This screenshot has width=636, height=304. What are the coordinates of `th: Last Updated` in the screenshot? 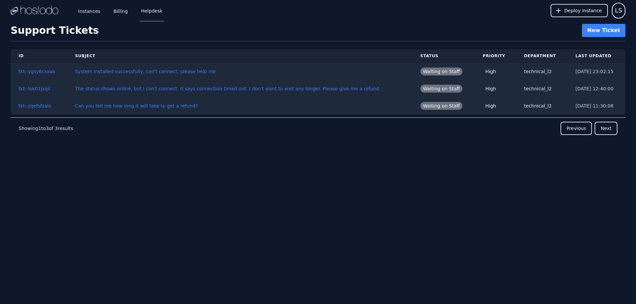 It's located at (596, 56).